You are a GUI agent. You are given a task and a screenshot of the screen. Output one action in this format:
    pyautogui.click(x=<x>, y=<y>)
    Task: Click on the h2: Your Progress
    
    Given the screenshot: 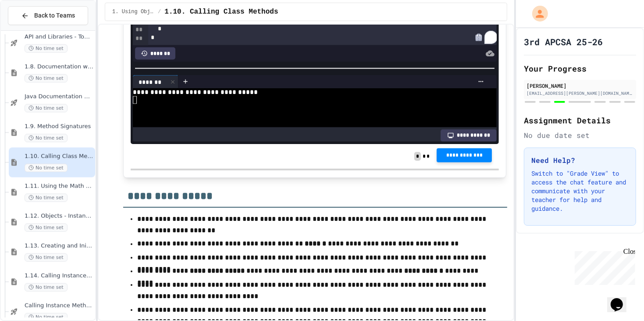 What is the action you would take?
    pyautogui.click(x=580, y=69)
    